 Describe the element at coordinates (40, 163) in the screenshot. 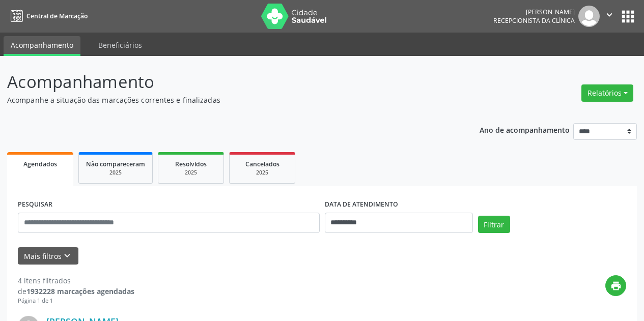

I see `span: Agendados` at that location.